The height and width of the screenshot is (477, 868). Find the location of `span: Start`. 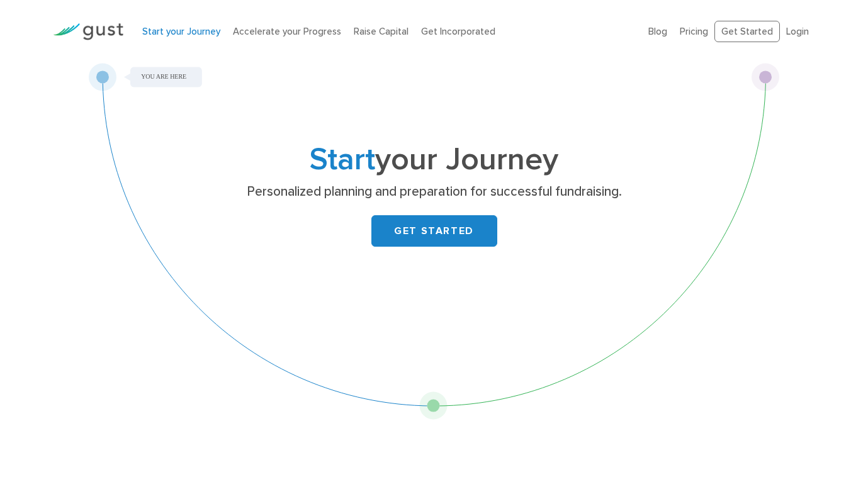

span: Start is located at coordinates (343, 159).